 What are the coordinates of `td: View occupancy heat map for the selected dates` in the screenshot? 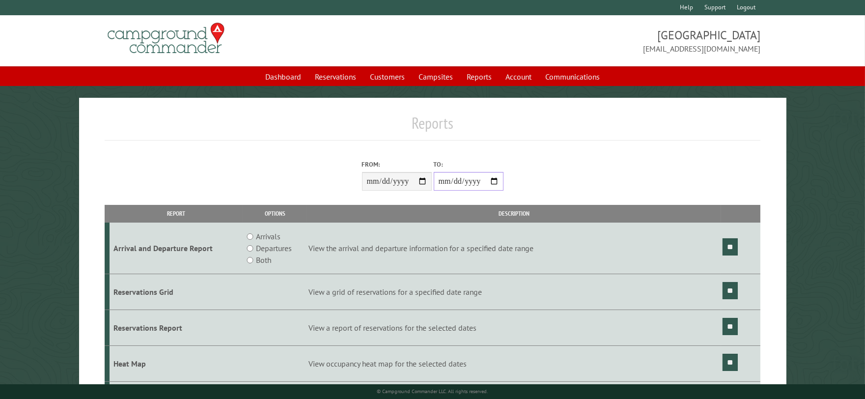 It's located at (514, 363).